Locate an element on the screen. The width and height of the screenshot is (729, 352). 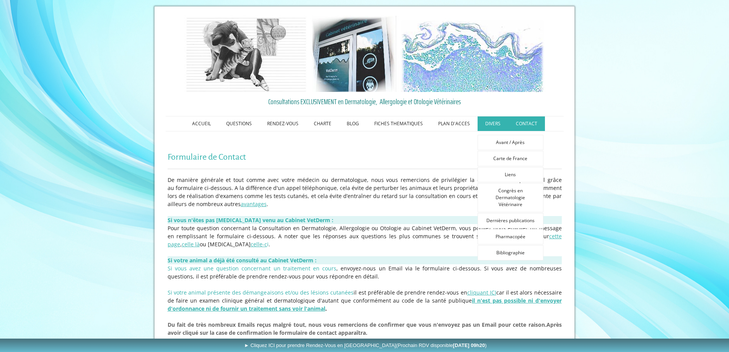
span: il n'est pas possible ni d'envoyer d'ordonnance ni de fournir un traitement sans voir l'animal is located at coordinates (365, 304).